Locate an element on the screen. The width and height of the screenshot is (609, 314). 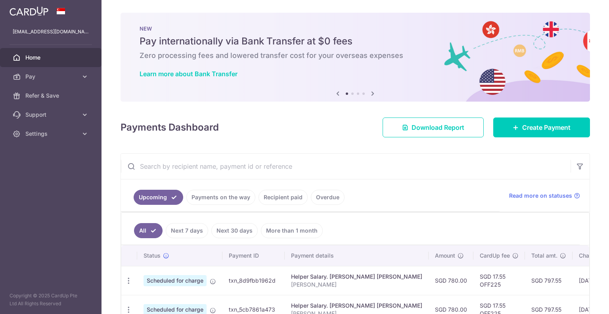
td: SGD 17.55 OFF225 is located at coordinates (499, 280).